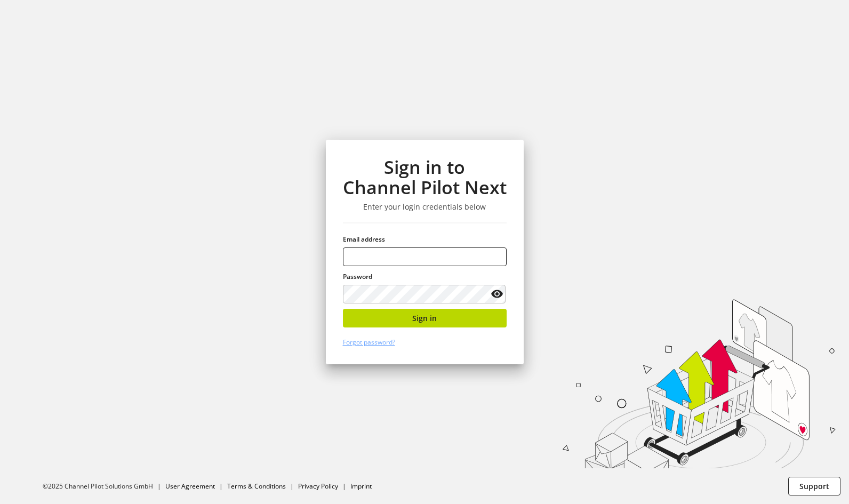  What do you see at coordinates (104, 487) in the screenshot?
I see `li: ©2025 Channel Pilot Solutions GmbH` at bounding box center [104, 487].